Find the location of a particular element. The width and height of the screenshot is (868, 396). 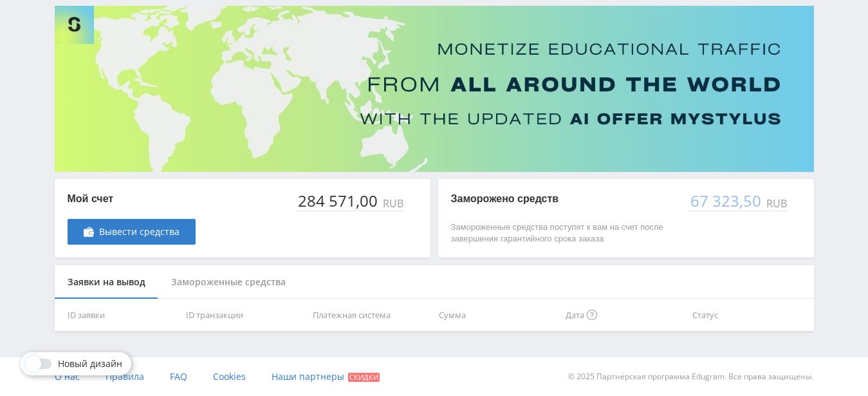

a: FAQ is located at coordinates (178, 376).